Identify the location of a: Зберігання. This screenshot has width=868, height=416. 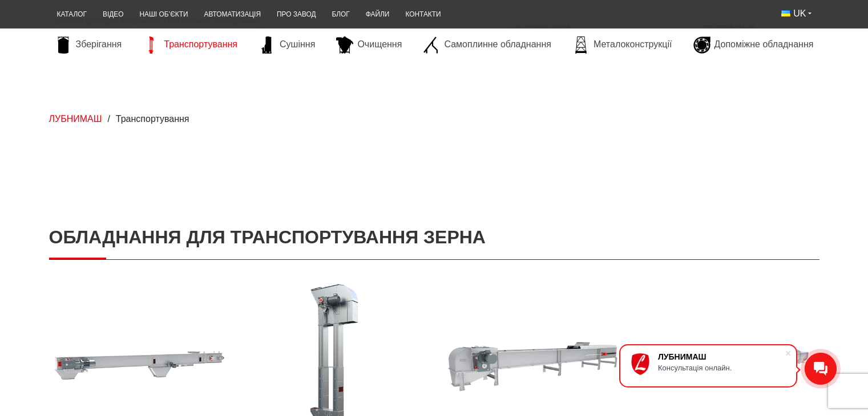
(88, 45).